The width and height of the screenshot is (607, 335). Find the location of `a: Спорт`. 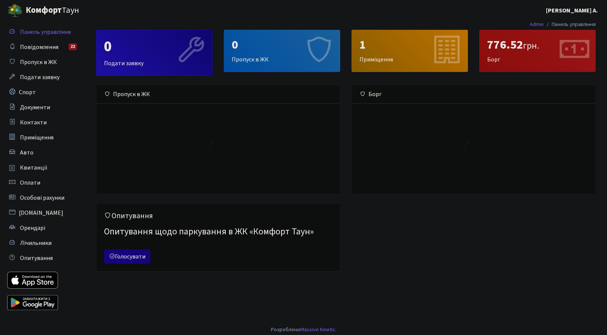

a: Спорт is located at coordinates (41, 92).